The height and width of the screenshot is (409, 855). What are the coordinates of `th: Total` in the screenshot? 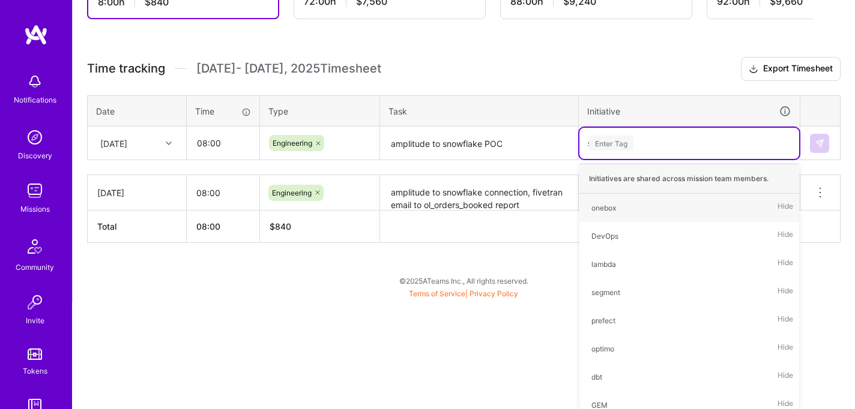 It's located at (137, 227).